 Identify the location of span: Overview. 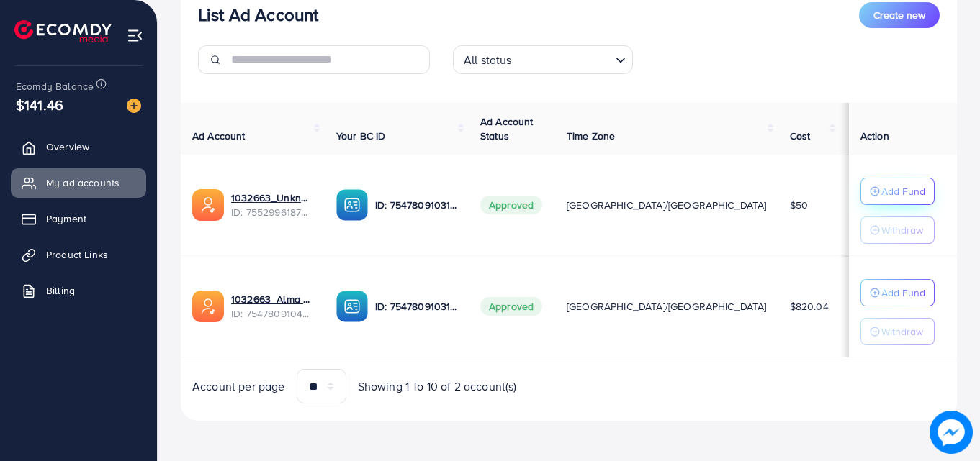
(68, 147).